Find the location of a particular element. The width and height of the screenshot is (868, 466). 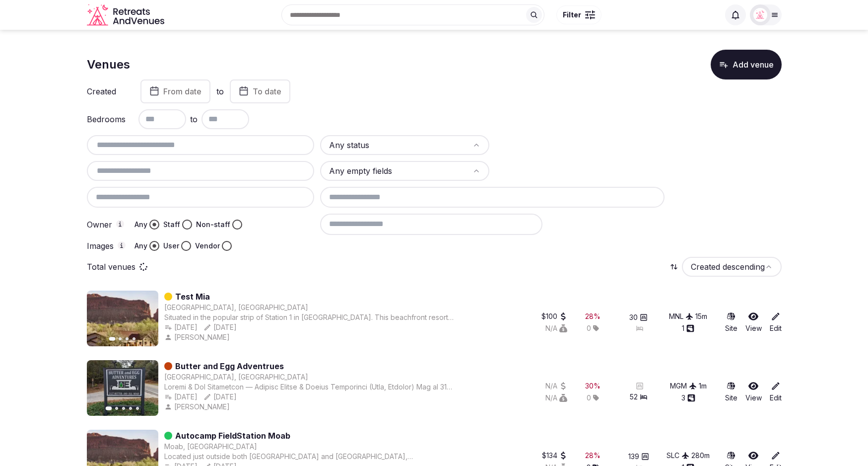

div: MNL is located at coordinates (681, 316).